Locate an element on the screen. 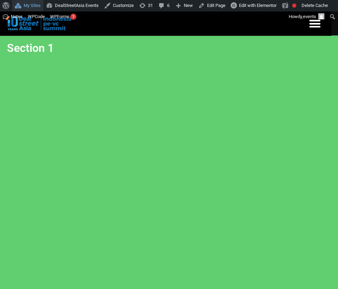 The width and height of the screenshot is (338, 289). a: Howdy,events is located at coordinates (307, 17).